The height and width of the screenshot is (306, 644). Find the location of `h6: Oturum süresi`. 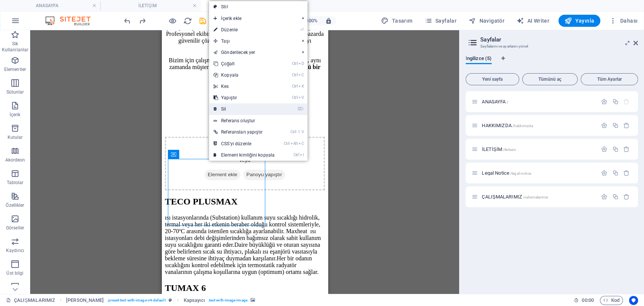

h6: Oturum süresi is located at coordinates (583, 300).